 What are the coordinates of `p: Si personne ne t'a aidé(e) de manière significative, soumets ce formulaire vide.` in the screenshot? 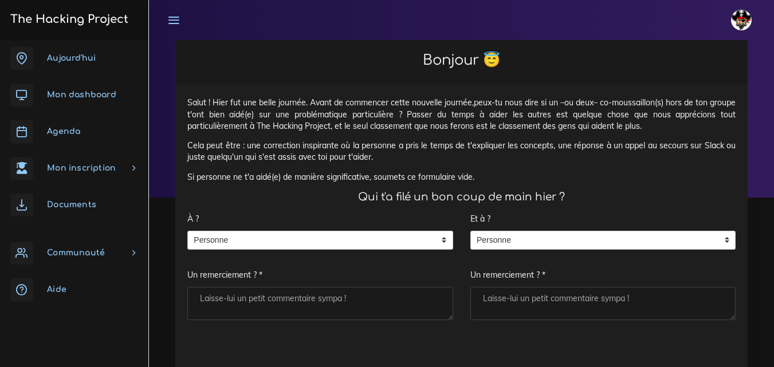 It's located at (461, 177).